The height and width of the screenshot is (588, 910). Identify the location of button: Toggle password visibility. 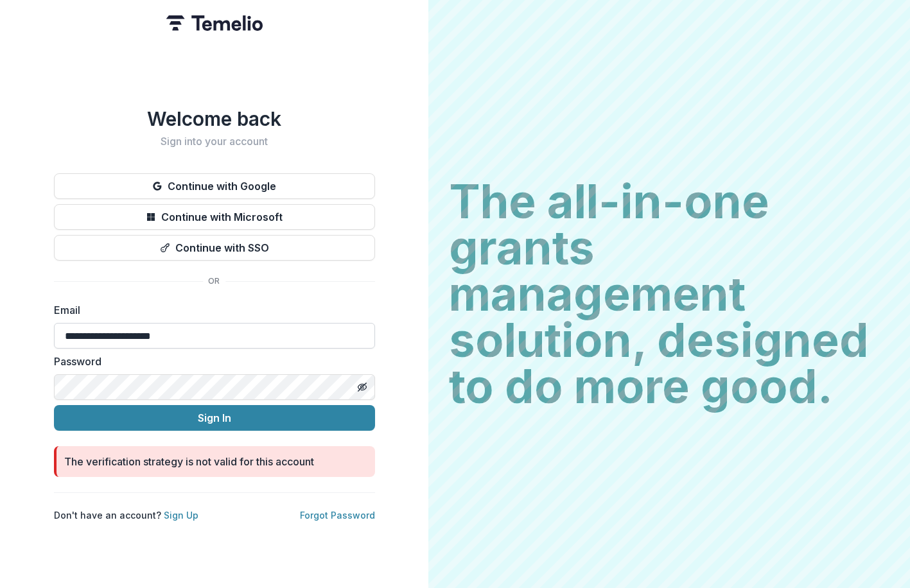
(363, 388).